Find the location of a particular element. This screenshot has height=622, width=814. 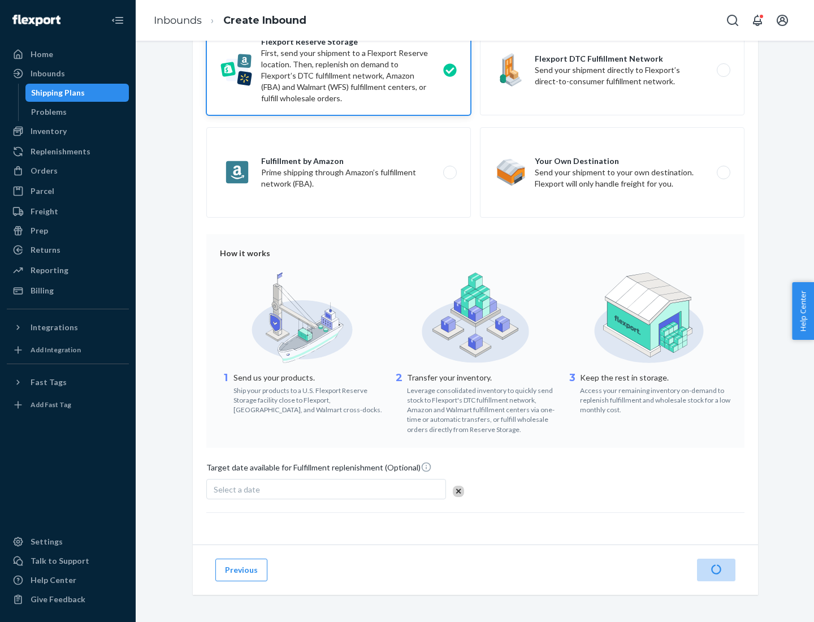

a: Talk to Support is located at coordinates (68, 561).